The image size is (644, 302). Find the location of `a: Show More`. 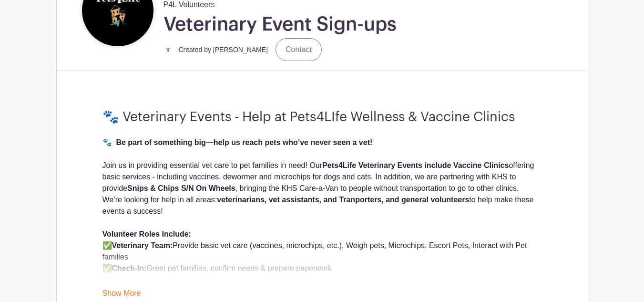

a: Show More is located at coordinates (122, 294).